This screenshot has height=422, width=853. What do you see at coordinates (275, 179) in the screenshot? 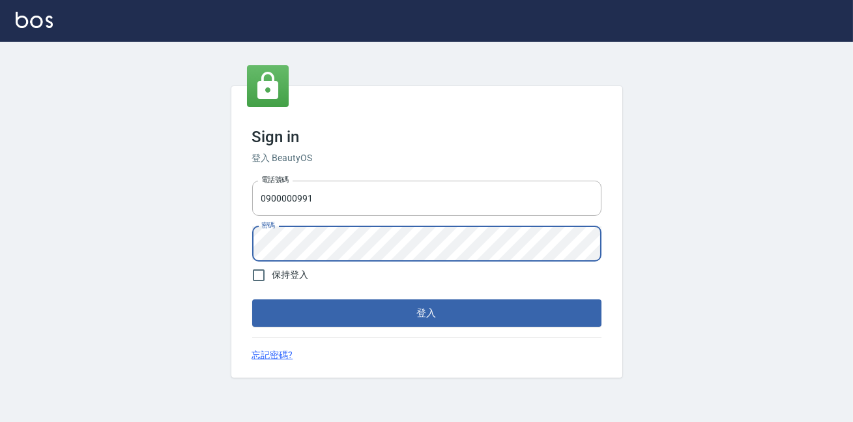
I see `label: 電話號碼` at bounding box center [275, 179].